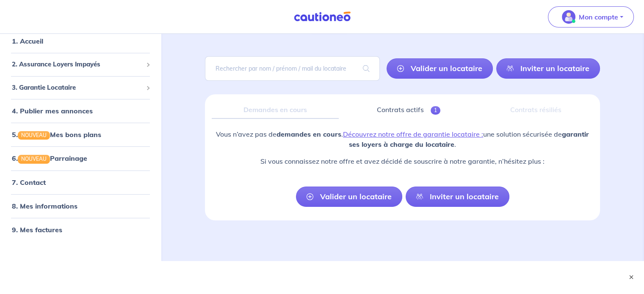 This screenshot has width=644, height=294. Describe the element at coordinates (29, 182) in the screenshot. I see `a: 7. Contact` at that location.